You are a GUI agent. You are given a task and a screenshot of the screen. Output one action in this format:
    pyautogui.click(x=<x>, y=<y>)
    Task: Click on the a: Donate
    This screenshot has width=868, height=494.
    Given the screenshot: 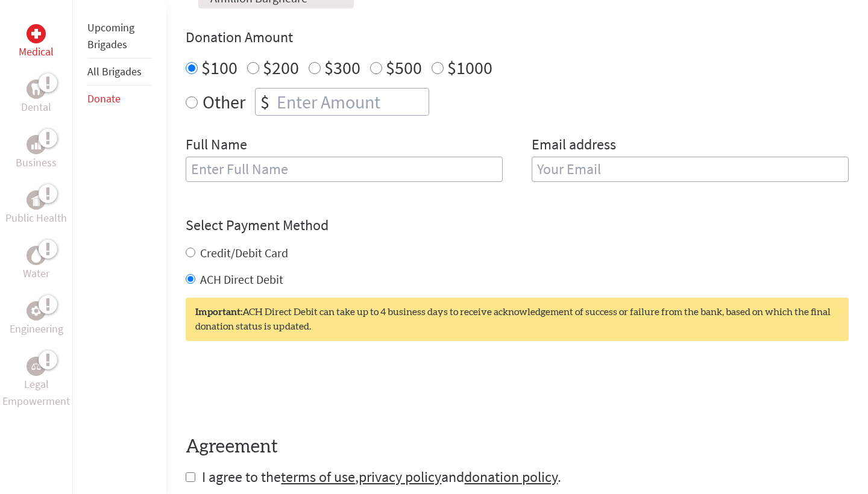 What is the action you would take?
    pyautogui.click(x=104, y=98)
    